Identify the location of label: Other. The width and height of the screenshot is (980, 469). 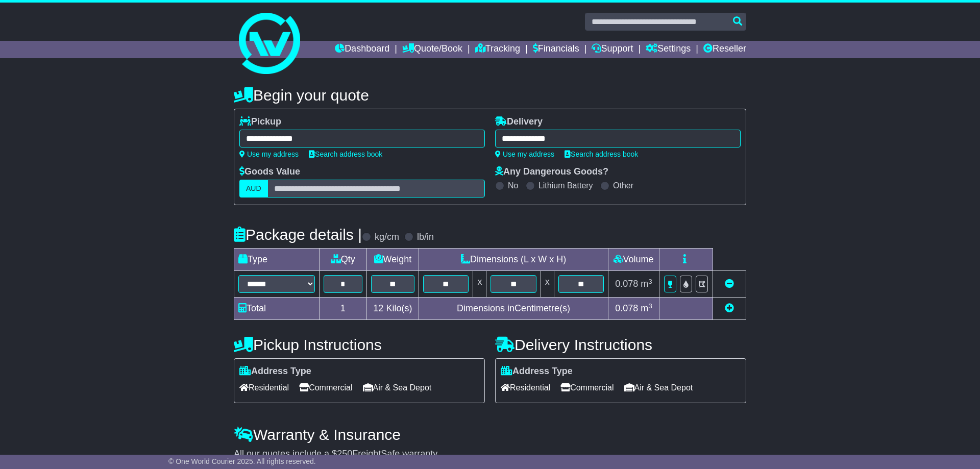
(624, 185).